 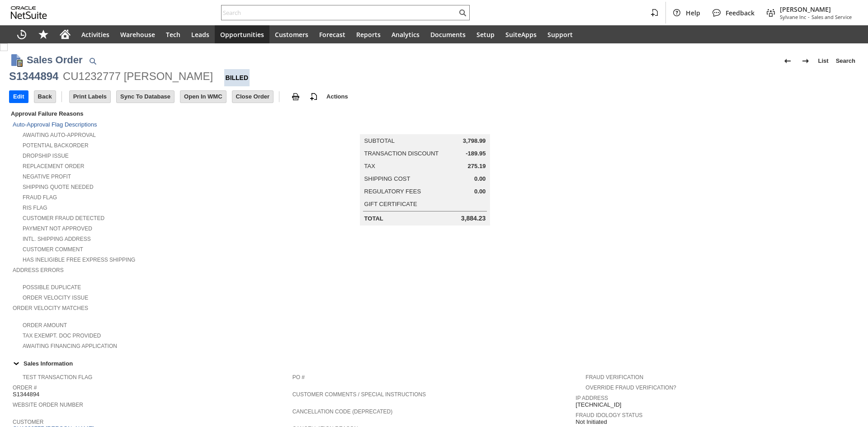 I want to click on a: SuiteApps, so click(x=521, y=34).